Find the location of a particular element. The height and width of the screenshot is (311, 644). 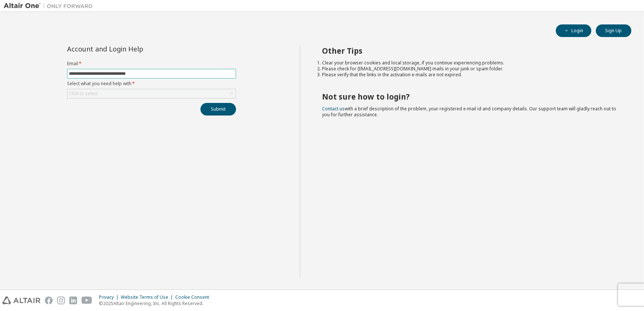

img: instagram.svg is located at coordinates (61, 300).